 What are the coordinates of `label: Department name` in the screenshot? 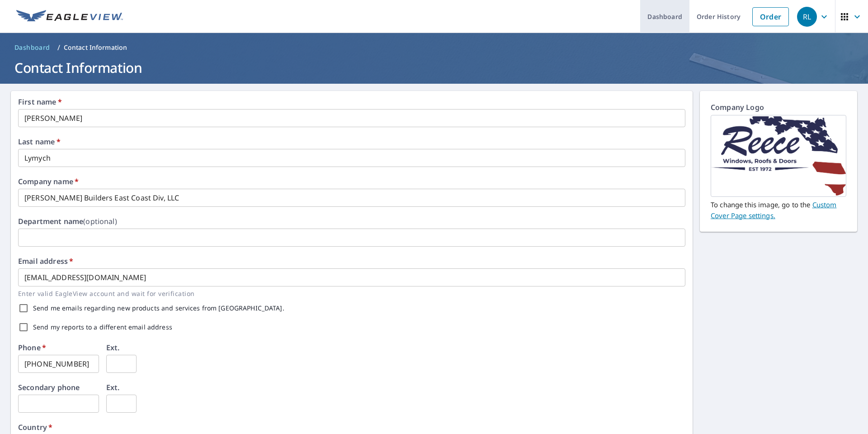 It's located at (67, 221).